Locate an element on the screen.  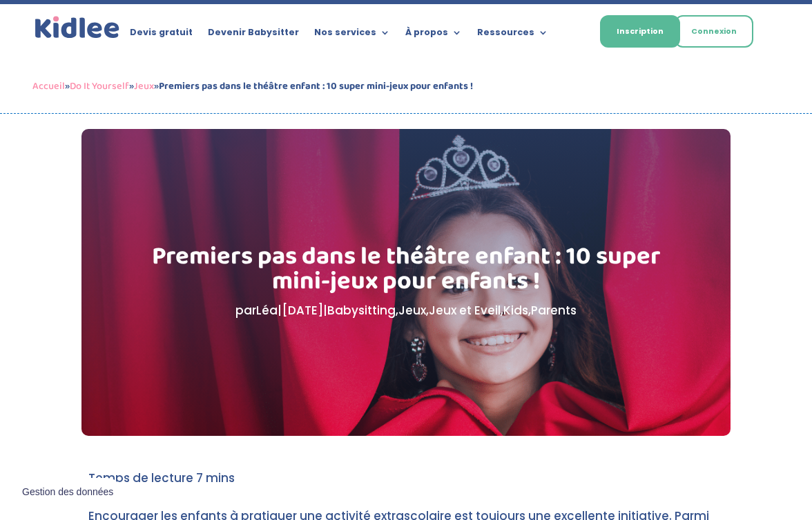
img: Français is located at coordinates (570, 33).